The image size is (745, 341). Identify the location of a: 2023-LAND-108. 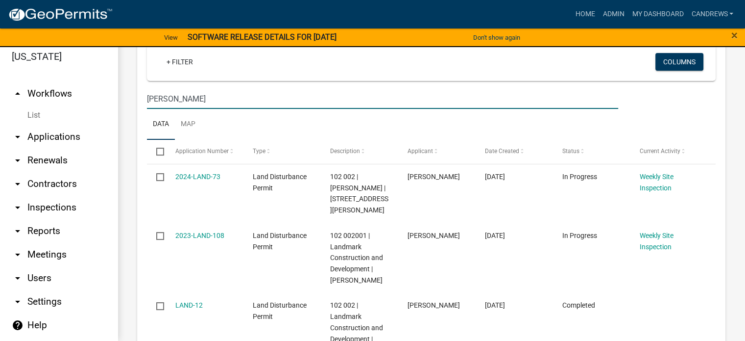
(200, 235).